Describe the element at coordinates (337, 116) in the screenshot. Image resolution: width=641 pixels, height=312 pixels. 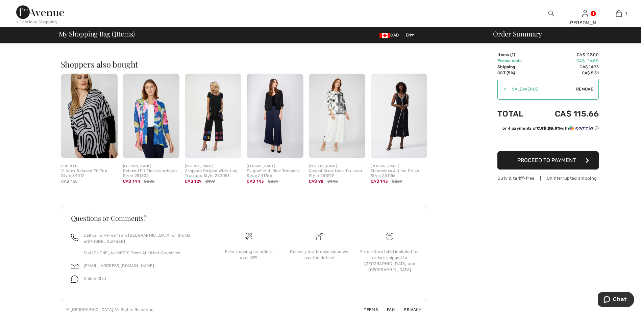
I see `img: Casual Crew Neck Pullover Style 251579` at that location.